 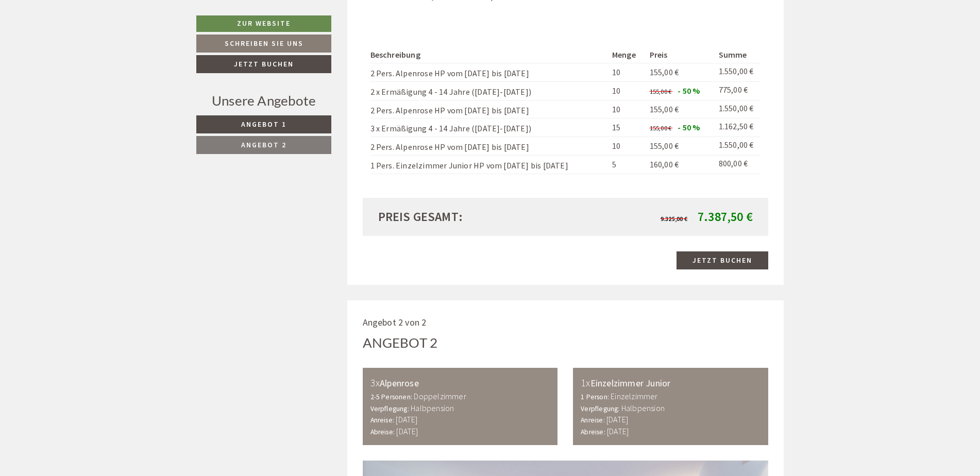 I want to click on a: Zur Website, so click(x=264, y=24).